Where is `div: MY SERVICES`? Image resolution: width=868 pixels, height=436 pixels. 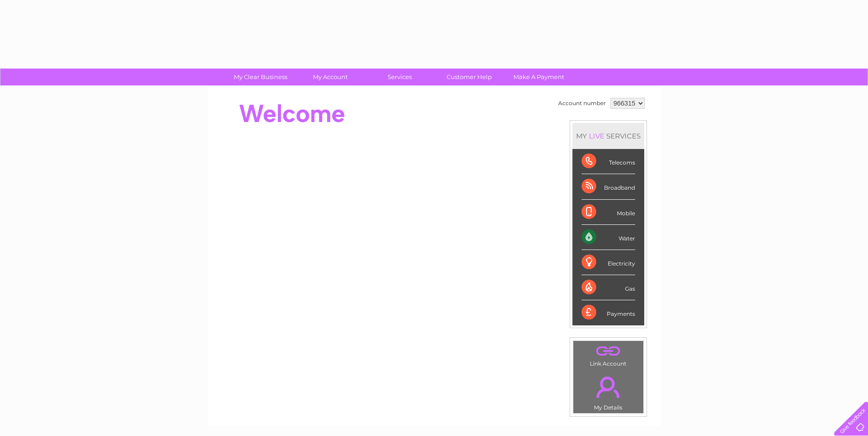 div: MY SERVICES is located at coordinates (608, 135).